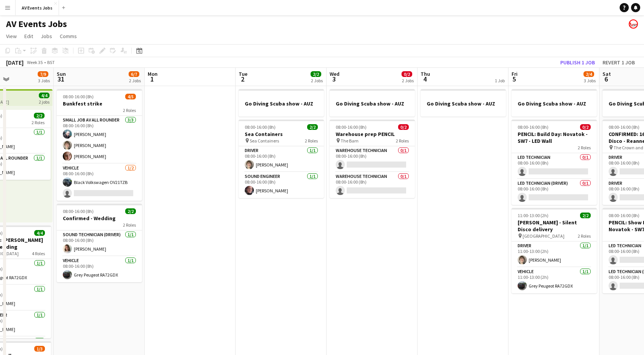 The width and height of the screenshot is (644, 355). What do you see at coordinates (68, 36) in the screenshot?
I see `span: Comms` at bounding box center [68, 36].